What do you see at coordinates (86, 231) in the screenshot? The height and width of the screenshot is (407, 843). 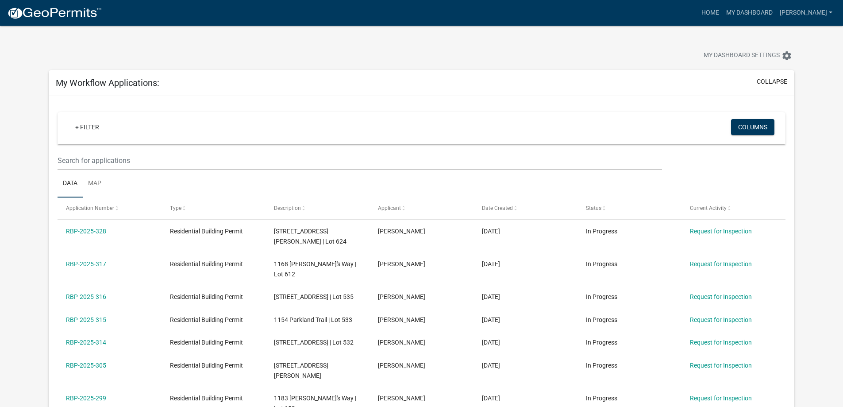 I see `a: RBP-2025-328` at bounding box center [86, 231].